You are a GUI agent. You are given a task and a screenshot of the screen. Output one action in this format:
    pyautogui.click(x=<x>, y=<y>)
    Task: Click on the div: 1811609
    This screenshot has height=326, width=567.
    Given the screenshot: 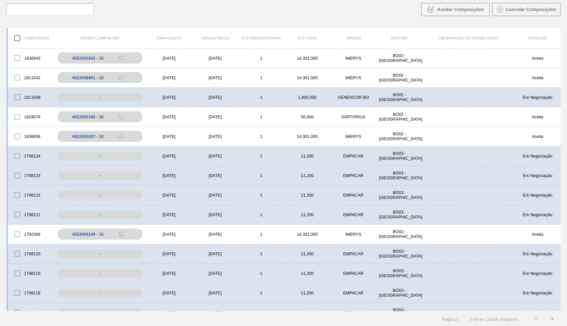 What is the action you would take?
    pyautogui.click(x=31, y=97)
    